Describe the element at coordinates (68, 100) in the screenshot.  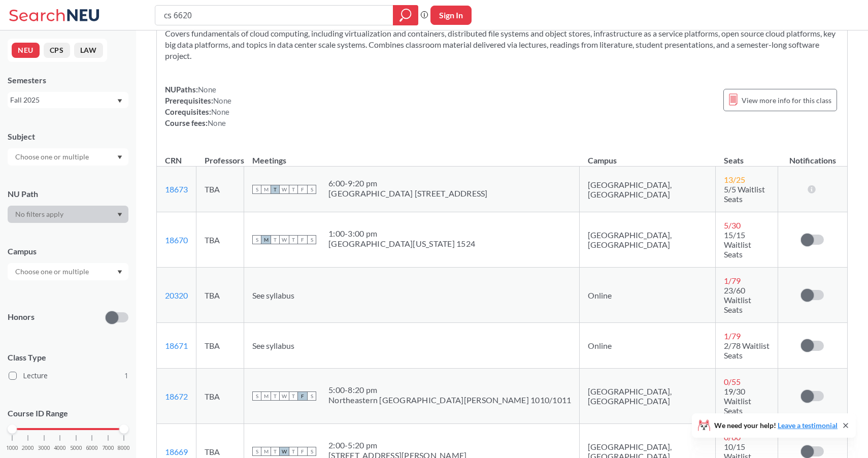
I see `div: Fall 2025Dropdown arrow` at that location.